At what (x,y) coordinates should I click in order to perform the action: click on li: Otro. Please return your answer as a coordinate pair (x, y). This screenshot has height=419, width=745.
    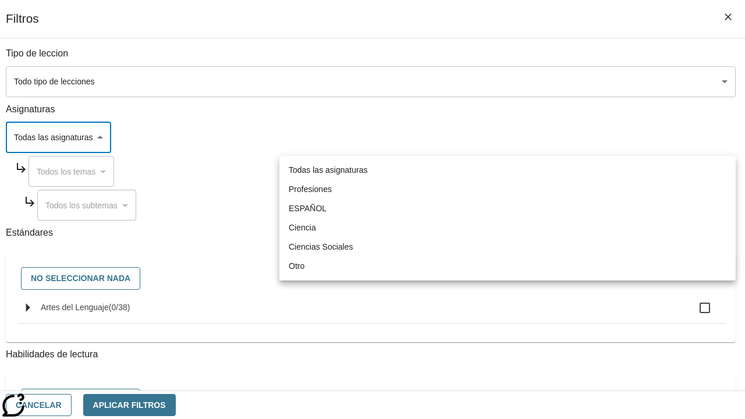
    Looking at the image, I should click on (508, 266).